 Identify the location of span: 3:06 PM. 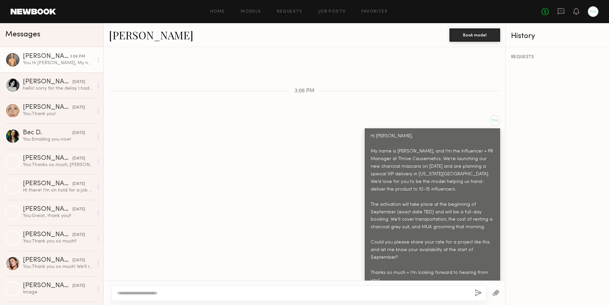
(304, 91).